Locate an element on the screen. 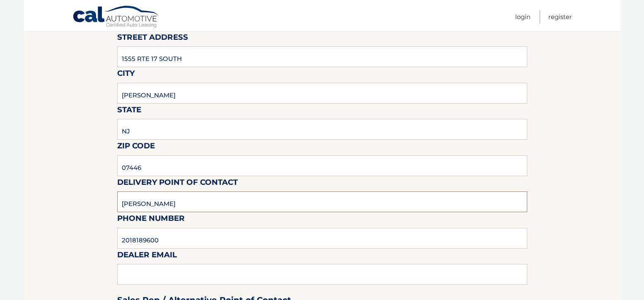 This screenshot has height=300, width=644. label: Street Address is located at coordinates (153, 38).